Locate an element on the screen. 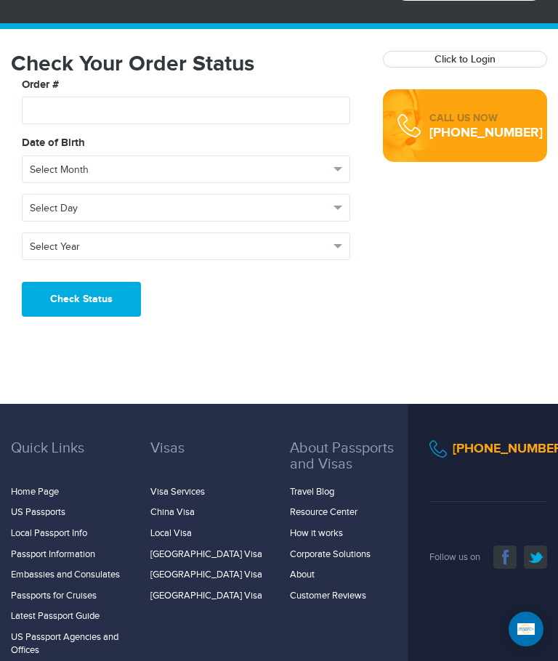  button: Select Year is located at coordinates (186, 246).